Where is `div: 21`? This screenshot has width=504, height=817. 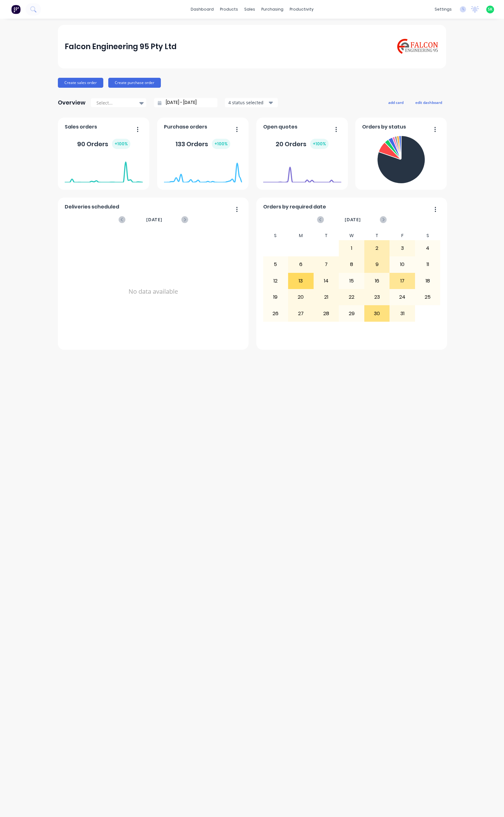
div: 21 is located at coordinates (326, 297).